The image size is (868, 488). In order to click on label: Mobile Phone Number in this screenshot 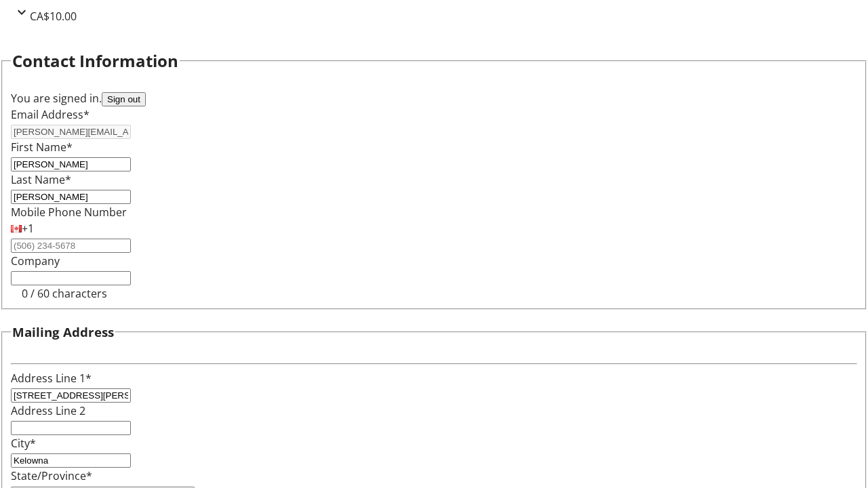, I will do `click(69, 212)`.